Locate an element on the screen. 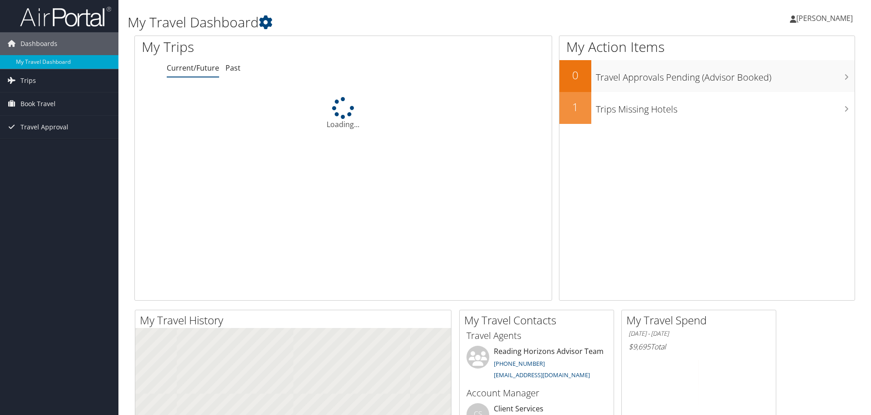 The height and width of the screenshot is (415, 871). h2: My Travel Spend is located at coordinates (701, 320).